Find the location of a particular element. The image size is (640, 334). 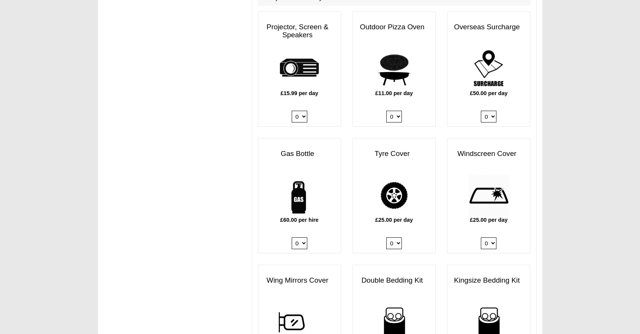

b: £15.99 per day is located at coordinates (299, 93).